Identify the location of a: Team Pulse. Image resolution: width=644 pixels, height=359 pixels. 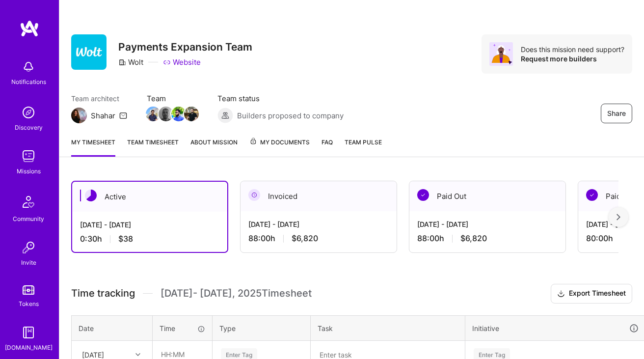
(363, 147).